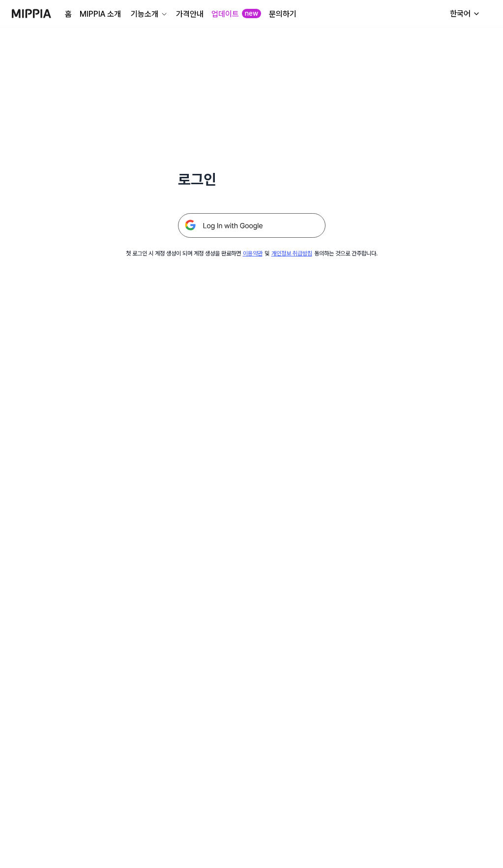 Image resolution: width=503 pixels, height=868 pixels. Describe the element at coordinates (190, 14) in the screenshot. I see `a: 가격안내` at that location.